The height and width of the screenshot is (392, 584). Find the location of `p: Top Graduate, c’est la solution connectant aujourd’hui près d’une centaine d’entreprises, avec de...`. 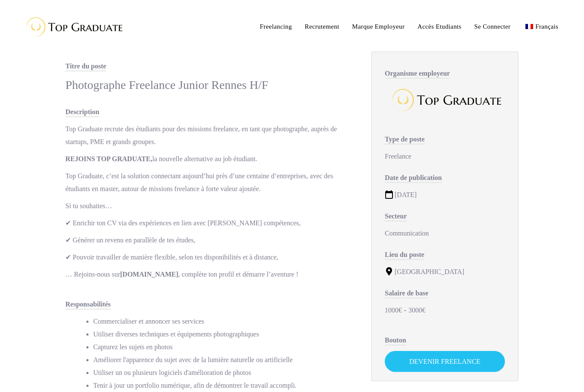

p: Top Graduate, c’est la solution connectant aujourd’hui près d’une centaine d’entreprises, avec de... is located at coordinates (210, 182).